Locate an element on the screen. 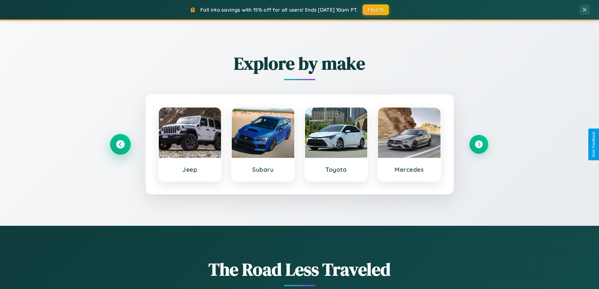 Image resolution: width=599 pixels, height=289 pixels. h2: Explore by make is located at coordinates (300, 63).